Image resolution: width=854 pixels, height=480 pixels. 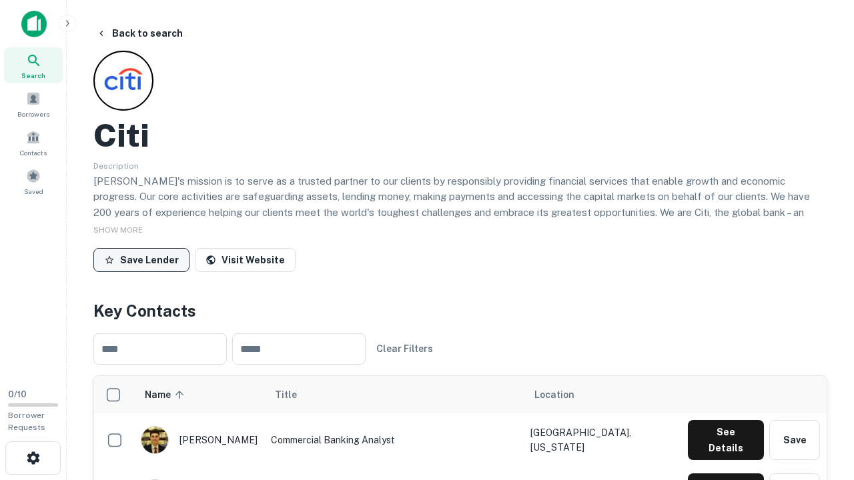 What do you see at coordinates (116, 166) in the screenshot?
I see `span: Description` at bounding box center [116, 166].